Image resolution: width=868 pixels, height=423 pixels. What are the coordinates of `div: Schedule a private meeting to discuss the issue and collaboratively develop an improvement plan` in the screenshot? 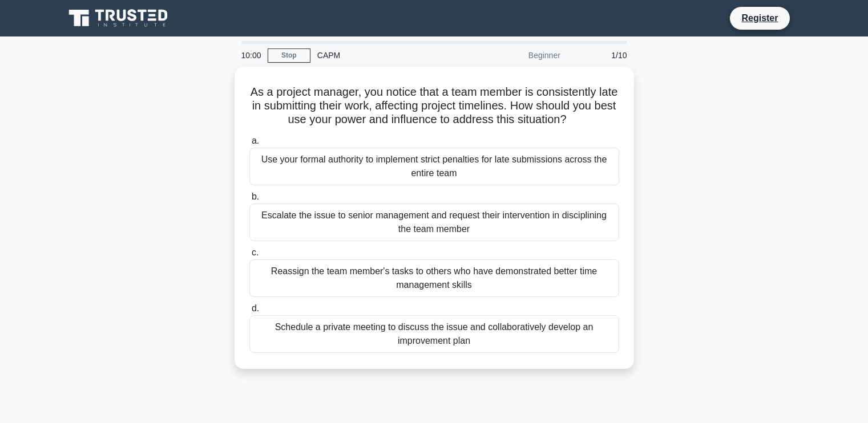 It's located at (434, 334).